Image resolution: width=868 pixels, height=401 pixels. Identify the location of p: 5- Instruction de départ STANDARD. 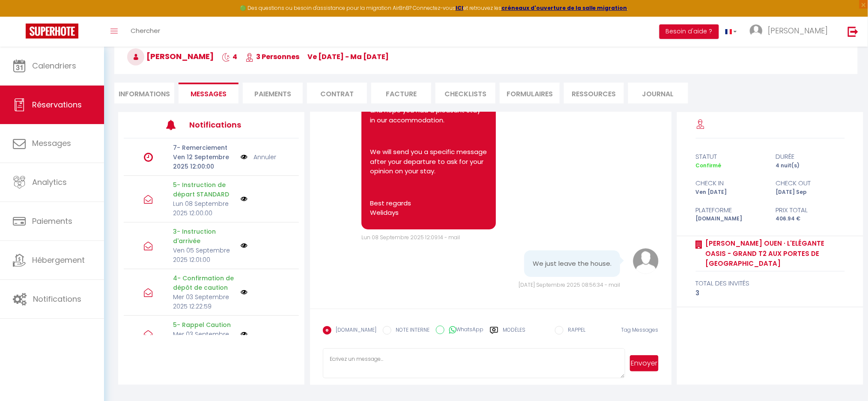
(204, 190).